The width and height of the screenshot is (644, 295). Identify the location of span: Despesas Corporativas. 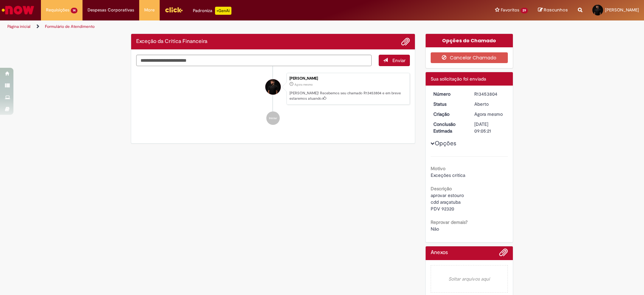
(111, 10).